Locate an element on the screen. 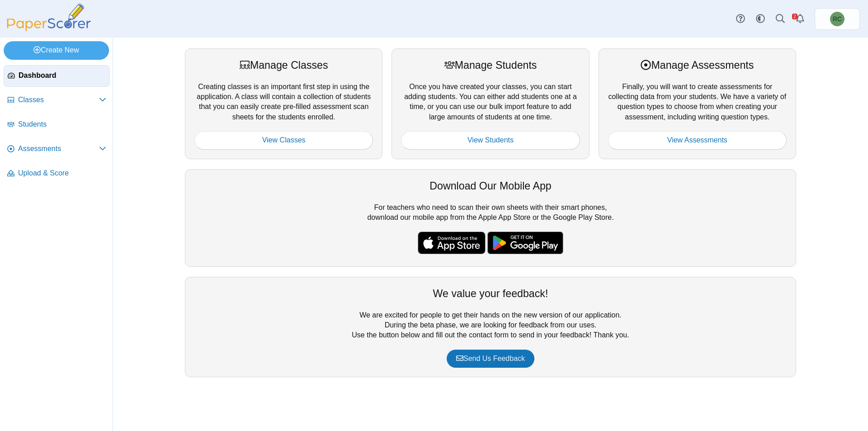  div: Manage Students is located at coordinates (490, 65).